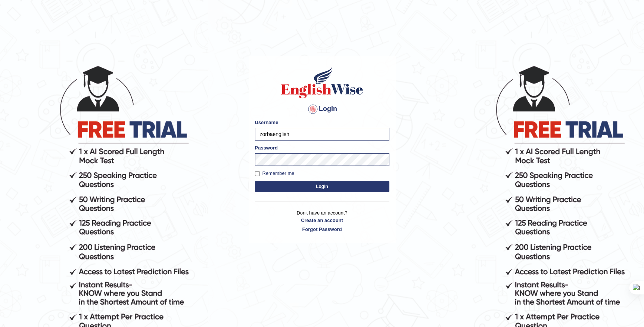 The image size is (644, 327). What do you see at coordinates (257, 173) in the screenshot?
I see `input: Remember me` at bounding box center [257, 173].